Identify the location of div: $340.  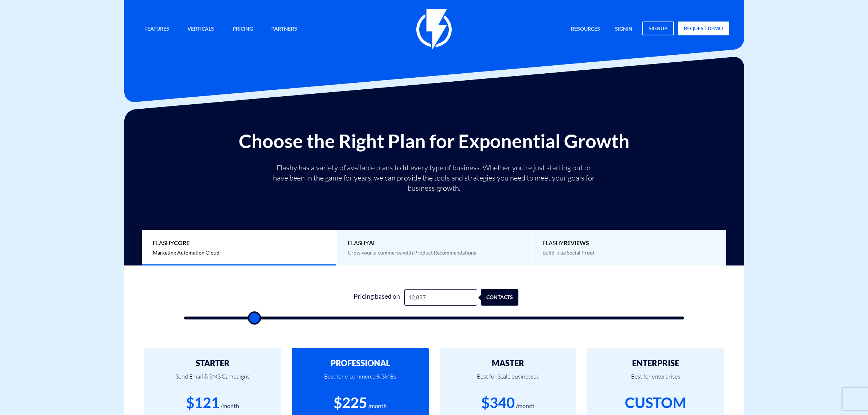
(498, 403).